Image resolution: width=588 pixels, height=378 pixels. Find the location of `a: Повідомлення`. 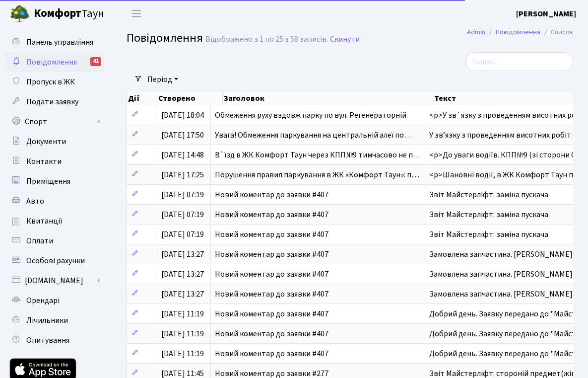

a: Повідомлення is located at coordinates (519, 32).